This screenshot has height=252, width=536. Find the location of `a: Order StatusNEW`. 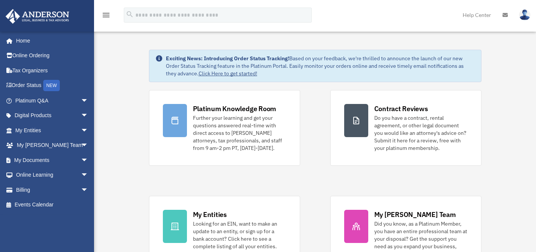

a: Order StatusNEW is located at coordinates (52, 85).